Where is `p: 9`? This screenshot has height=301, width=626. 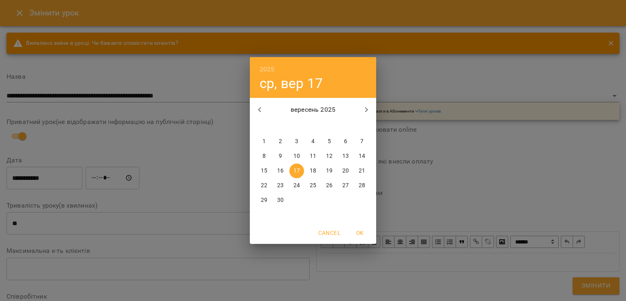 p: 9 is located at coordinates (280, 156).